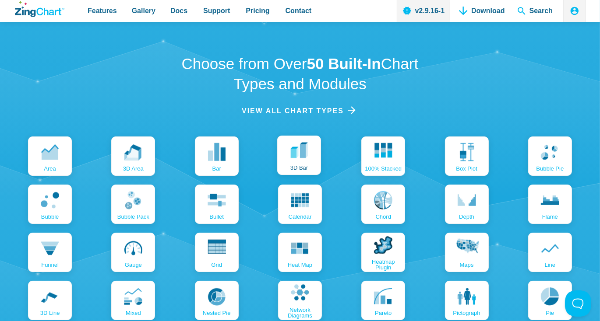 The width and height of the screenshot is (600, 321). Describe the element at coordinates (216, 217) in the screenshot. I see `span: bullet` at that location.